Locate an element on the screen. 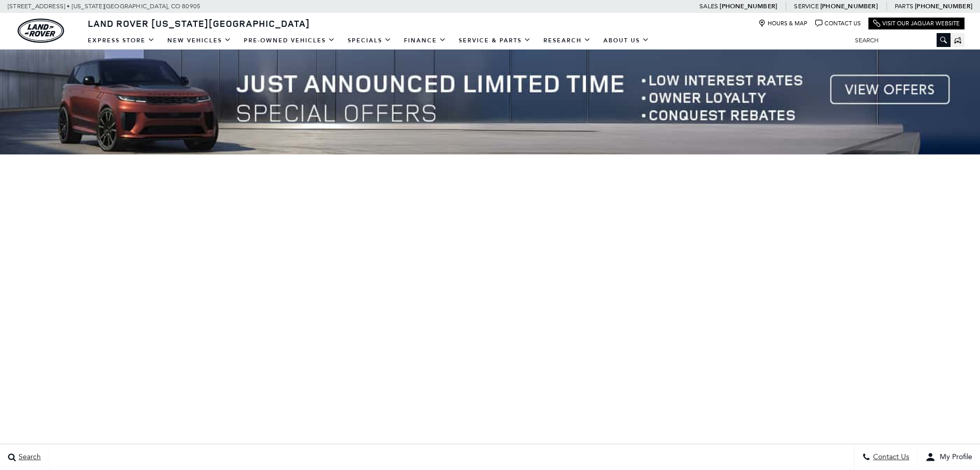 This screenshot has width=980, height=470. span: Parts is located at coordinates (904, 7).